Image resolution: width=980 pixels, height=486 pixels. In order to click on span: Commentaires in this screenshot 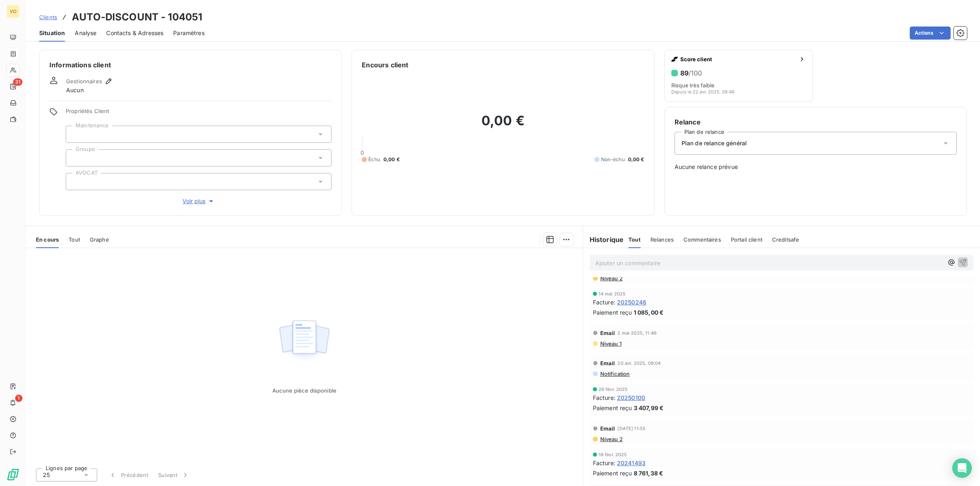, I will do `click(703, 239)`.